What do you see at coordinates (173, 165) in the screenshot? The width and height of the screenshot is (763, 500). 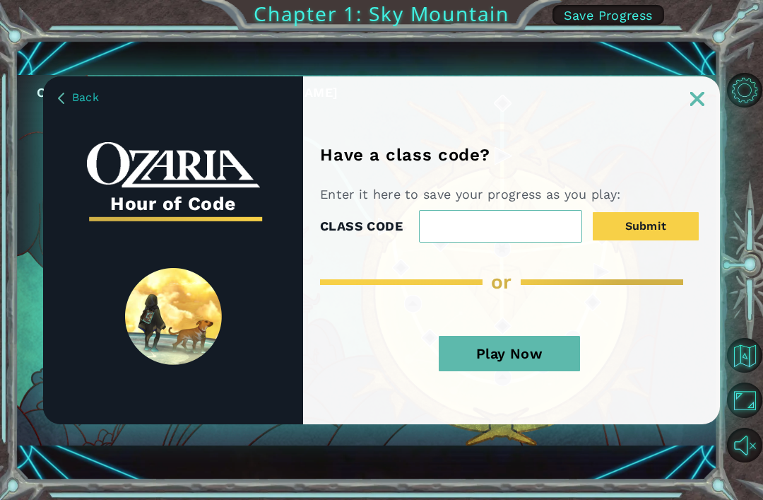 I see `img: whiteOzariaWordmark.png` at bounding box center [173, 165].